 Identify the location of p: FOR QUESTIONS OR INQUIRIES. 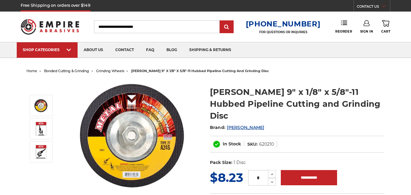
(283, 32).